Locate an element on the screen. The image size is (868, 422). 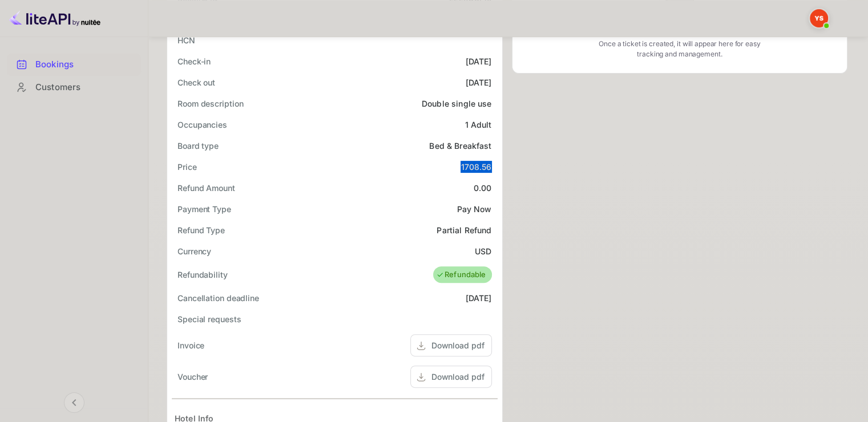
div: 0.00 is located at coordinates (483, 187).